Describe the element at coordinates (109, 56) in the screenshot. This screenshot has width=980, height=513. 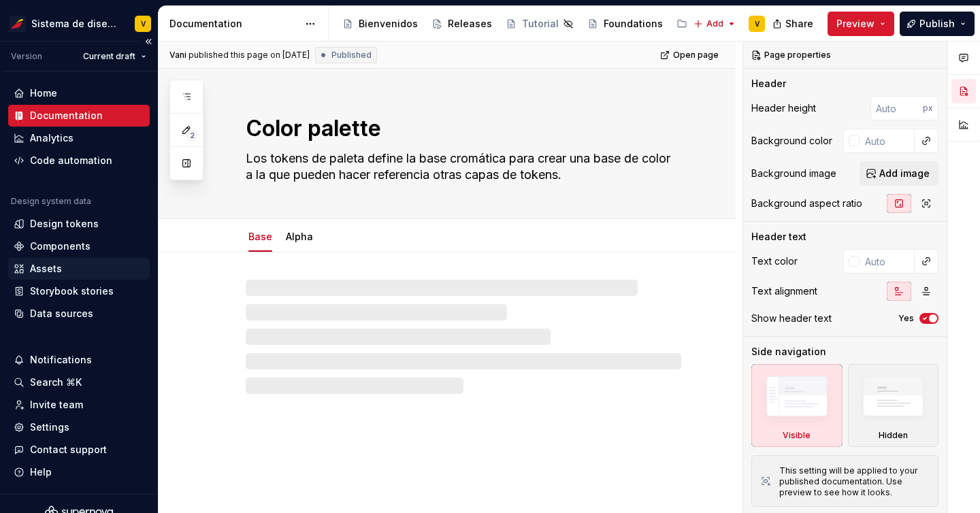
I see `span: Current draft` at that location.